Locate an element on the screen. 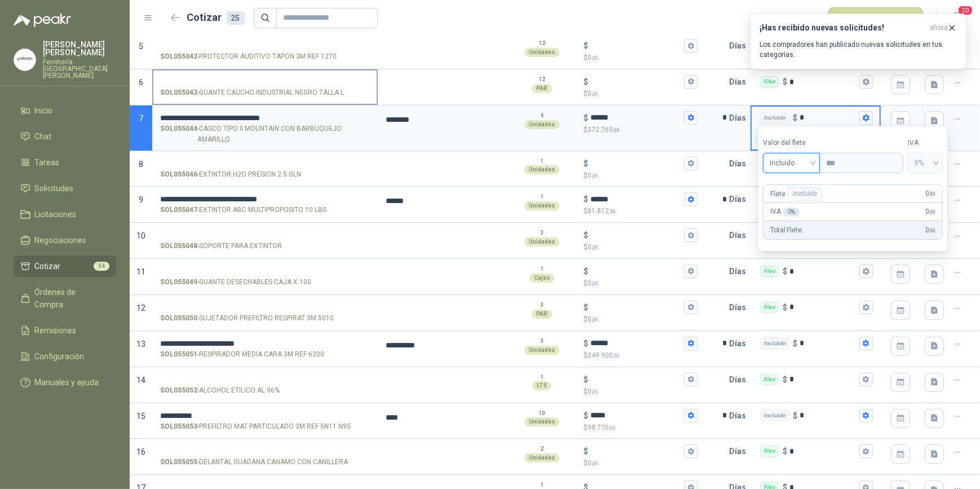 The width and height of the screenshot is (980, 489). input: Incluido $ is located at coordinates (828, 117).